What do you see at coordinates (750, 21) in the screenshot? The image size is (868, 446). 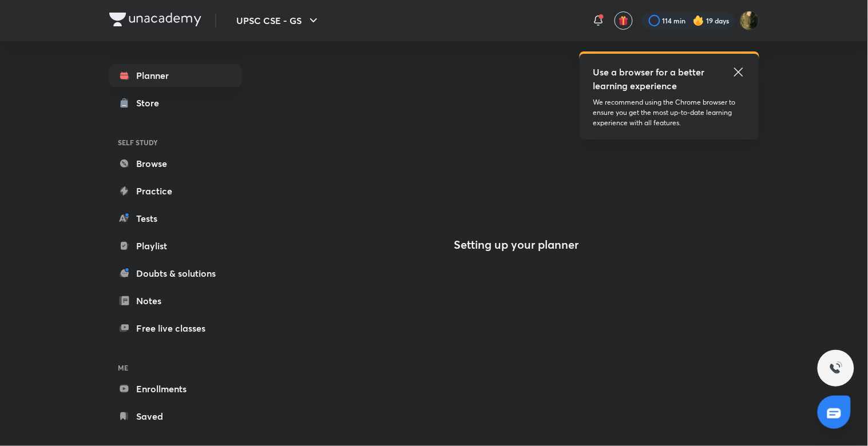 I see `img: Ruhi Chi` at bounding box center [750, 21].